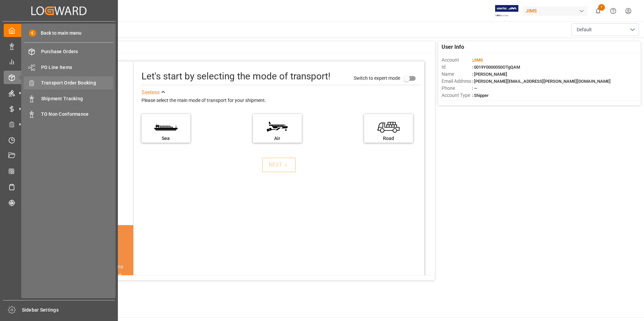 The image size is (644, 321). Describe the element at coordinates (279, 165) in the screenshot. I see `div: NEXT` at that location.